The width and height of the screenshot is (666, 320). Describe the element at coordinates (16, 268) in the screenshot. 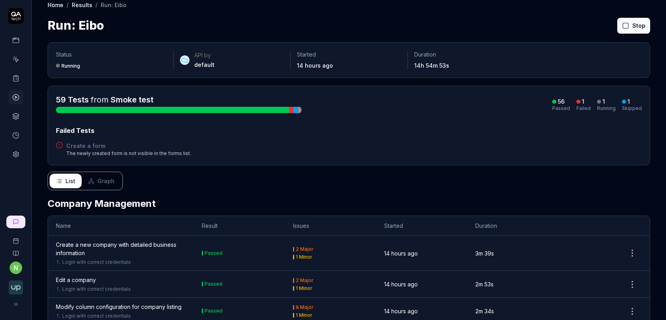

I see `span: n` at that location.